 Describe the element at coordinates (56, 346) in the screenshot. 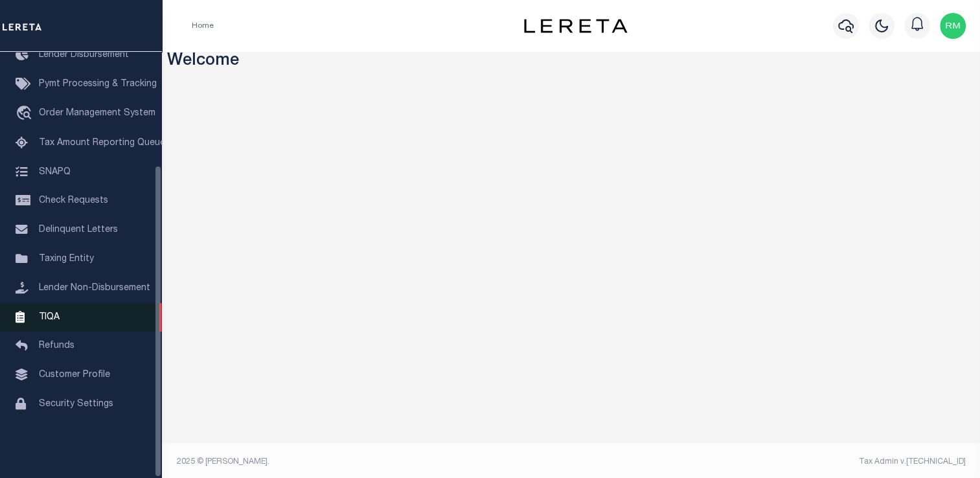

I see `span: Refunds` at that location.